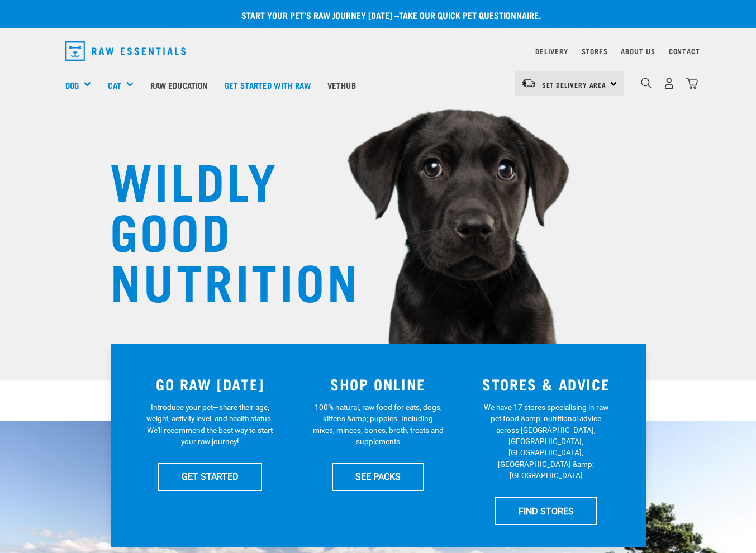 This screenshot has height=553, width=756. Describe the element at coordinates (684, 51) in the screenshot. I see `a: Contact` at that location.